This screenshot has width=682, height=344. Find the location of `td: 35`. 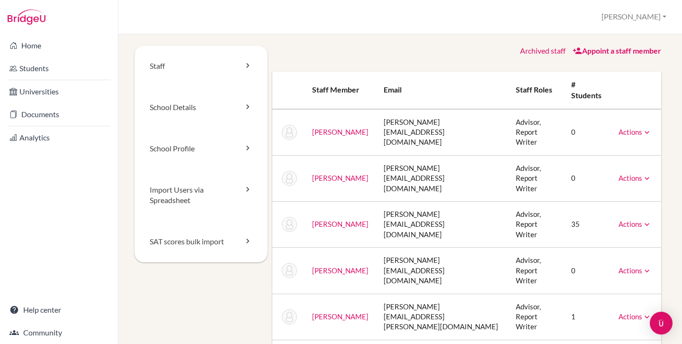

td: 35 is located at coordinates (588, 224).